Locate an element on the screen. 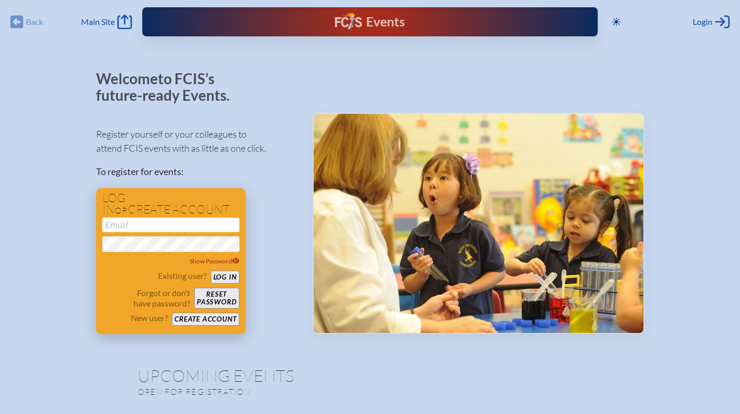 This screenshot has width=740, height=414. button: Create account is located at coordinates (205, 319).